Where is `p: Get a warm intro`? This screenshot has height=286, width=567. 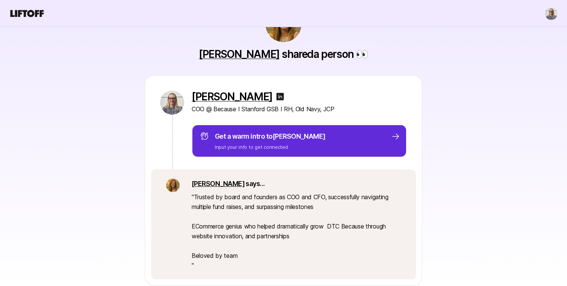 p: Get a warm intro is located at coordinates (270, 136).